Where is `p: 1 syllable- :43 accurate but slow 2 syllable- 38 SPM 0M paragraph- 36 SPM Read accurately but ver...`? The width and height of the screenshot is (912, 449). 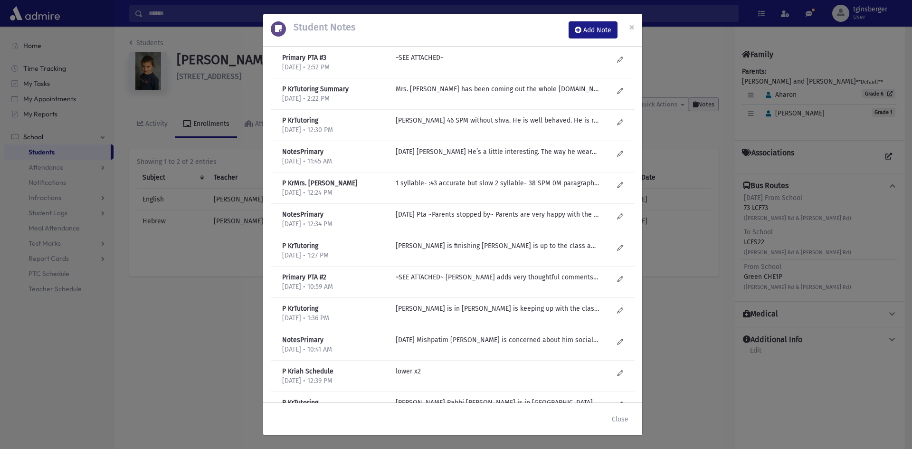 p: 1 syllable- :43 accurate but slow 2 syllable- 38 SPM 0M paragraph- 36 SPM Read accurately but ver... is located at coordinates (497, 183).